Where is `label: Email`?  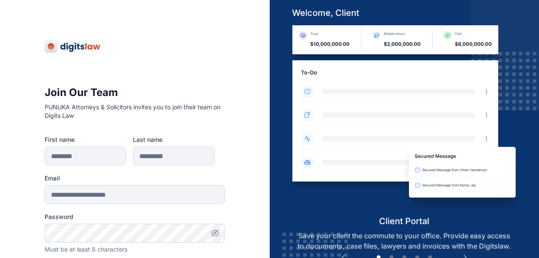 label: Email is located at coordinates (135, 178).